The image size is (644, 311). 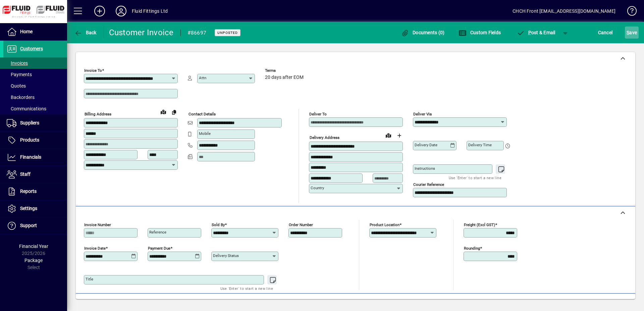 What do you see at coordinates (93, 71) in the screenshot?
I see `mat-label: Invoice To` at bounding box center [93, 71].